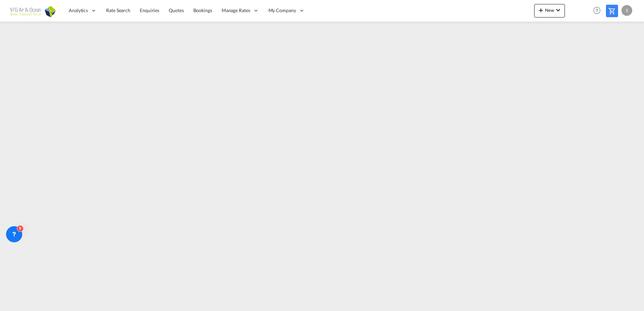 Image resolution: width=644 pixels, height=311 pixels. What do you see at coordinates (33, 10) in the screenshot?
I see `img: c10840d0ab7511ecb0716db42be36143.png` at bounding box center [33, 10].